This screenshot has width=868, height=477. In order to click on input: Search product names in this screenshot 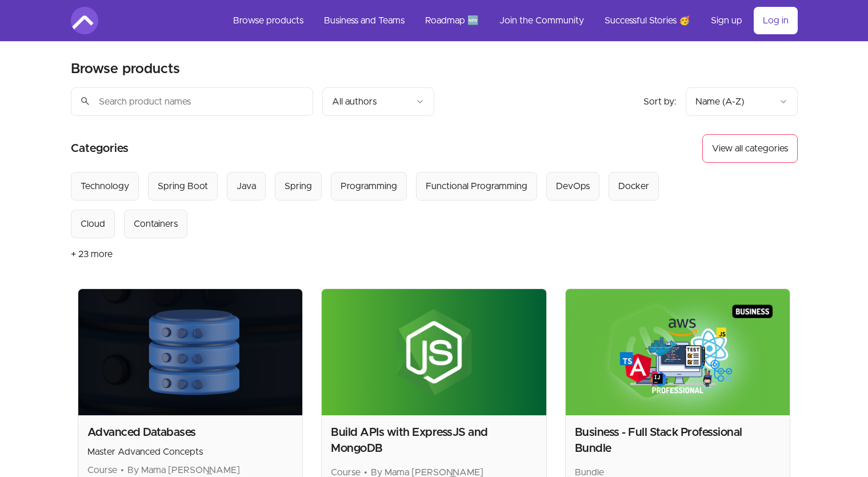, I will do `click(192, 102)`.